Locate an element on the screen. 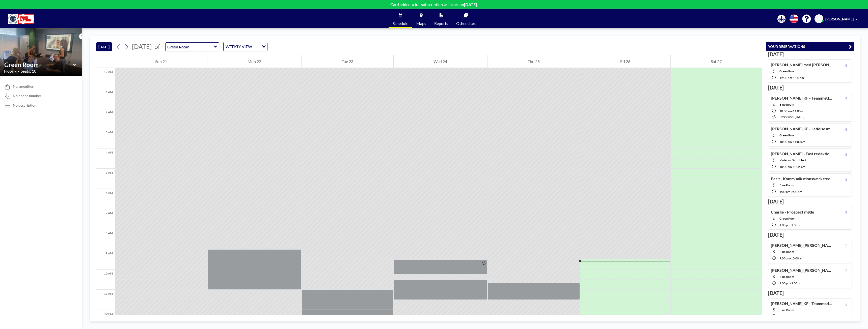 The image size is (868, 329). span: MS is located at coordinates (819, 19).